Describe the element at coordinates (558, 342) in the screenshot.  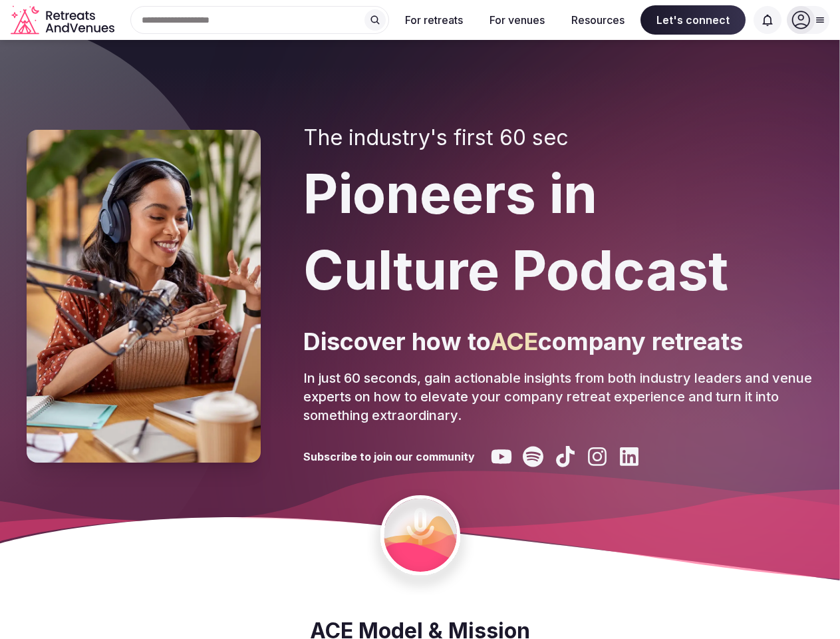
I see `p: Discover how to company retreats` at that location.